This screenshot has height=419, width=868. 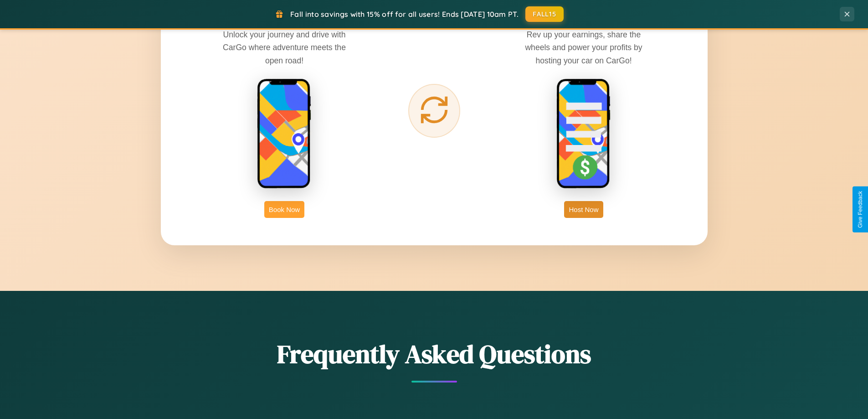 What do you see at coordinates (434, 354) in the screenshot?
I see `h2: Frequently Asked Questions` at bounding box center [434, 354].